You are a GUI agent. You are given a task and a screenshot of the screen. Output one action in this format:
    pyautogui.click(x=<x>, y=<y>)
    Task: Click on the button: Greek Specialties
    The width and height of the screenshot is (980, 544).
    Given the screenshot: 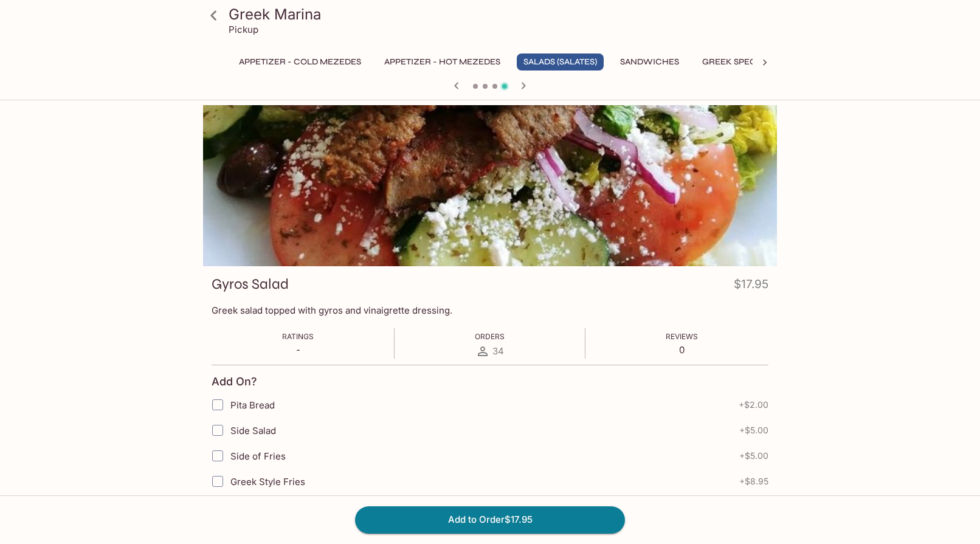 What is the action you would take?
    pyautogui.click(x=744, y=62)
    